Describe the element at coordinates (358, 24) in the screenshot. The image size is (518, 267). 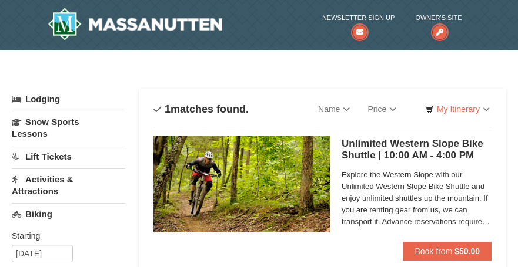
I see `a: Newsletter Sign Up` at that location.